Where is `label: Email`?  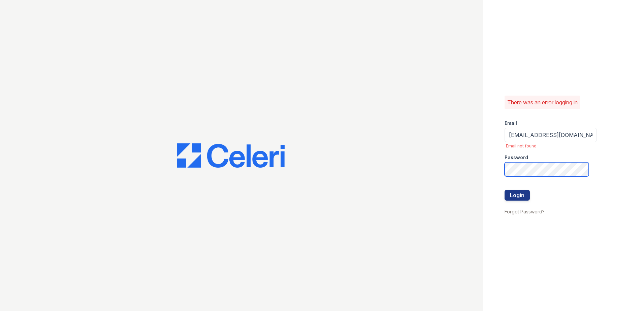
label: Email is located at coordinates (511, 123).